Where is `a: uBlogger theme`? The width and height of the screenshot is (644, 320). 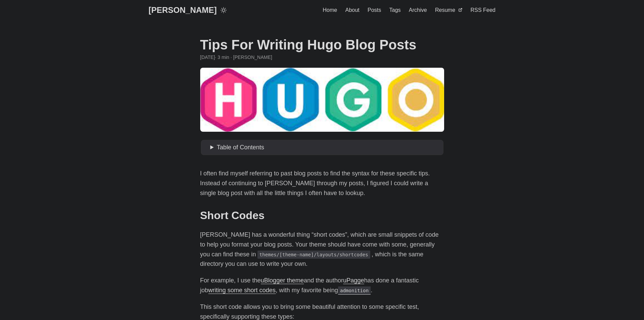
a: uBlogger theme is located at coordinates (282, 281).